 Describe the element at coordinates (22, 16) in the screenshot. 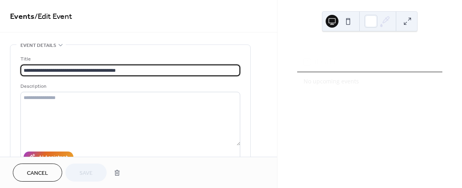

I see `a: Events` at that location.